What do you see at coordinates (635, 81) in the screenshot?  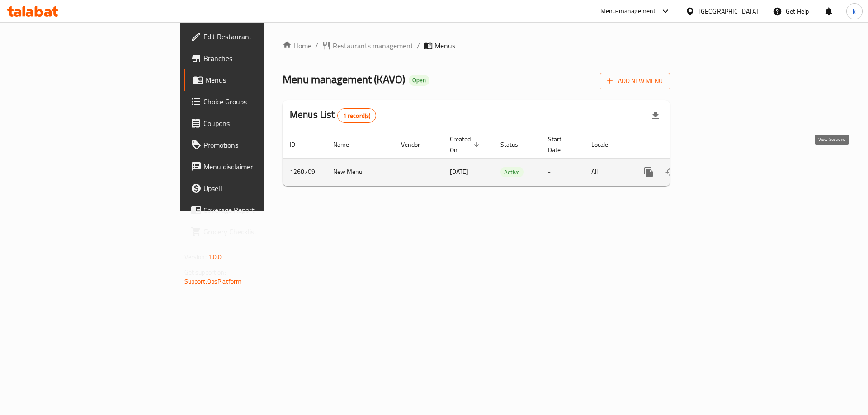 I see `span: Add New Menu` at bounding box center [635, 81].